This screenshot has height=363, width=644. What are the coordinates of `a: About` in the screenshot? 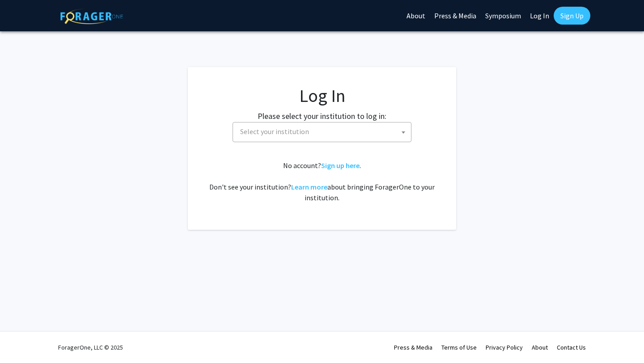 It's located at (540, 347).